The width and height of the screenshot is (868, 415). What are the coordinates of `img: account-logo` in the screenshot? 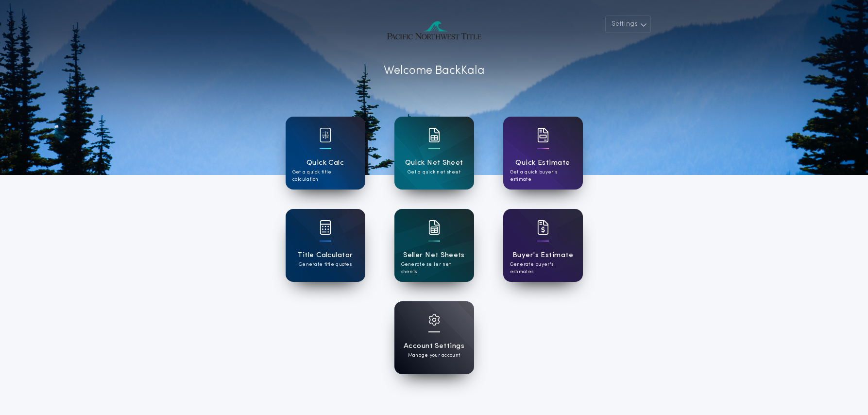 It's located at (434, 30).